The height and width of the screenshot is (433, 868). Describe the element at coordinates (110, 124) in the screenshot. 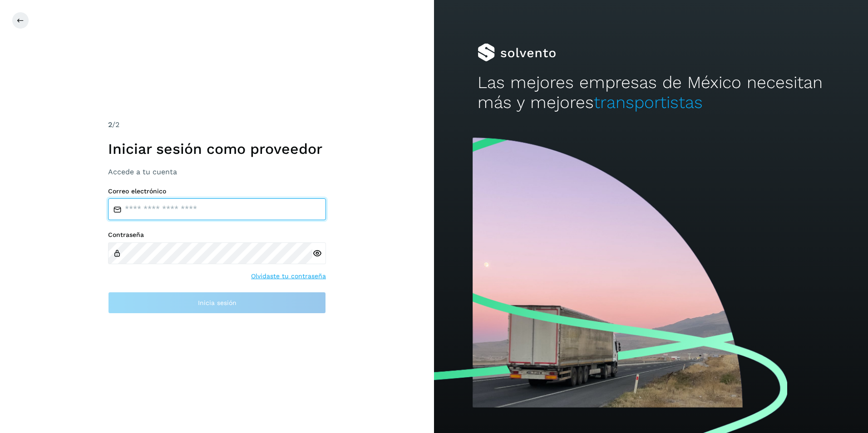

I see `span: 2` at that location.